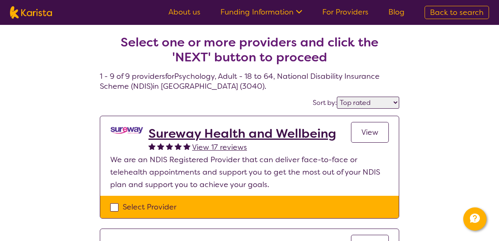 Image resolution: width=499 pixels, height=241 pixels. I want to click on button: Channel Menu, so click(475, 219).